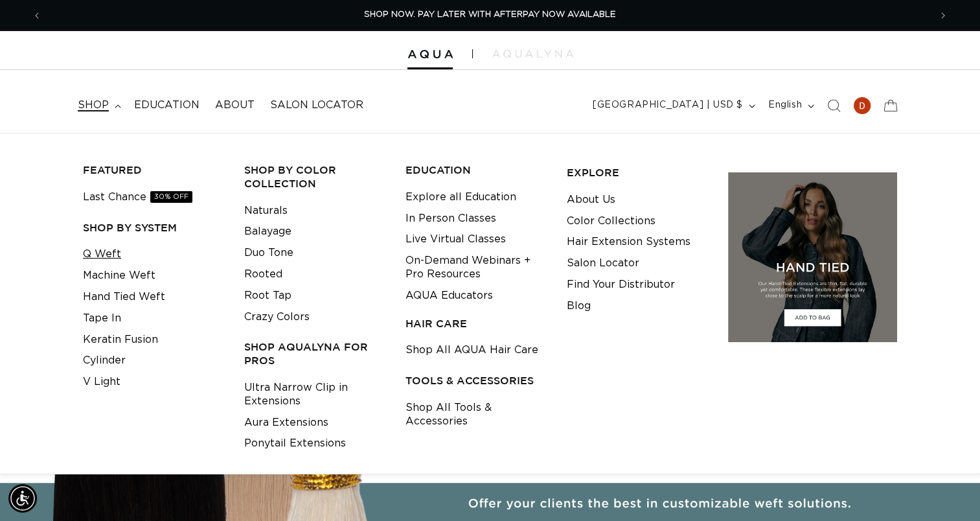 Image resolution: width=980 pixels, height=521 pixels. Describe the element at coordinates (476, 268) in the screenshot. I see `a: On-Demand Webinars + Pro Resources` at that location.